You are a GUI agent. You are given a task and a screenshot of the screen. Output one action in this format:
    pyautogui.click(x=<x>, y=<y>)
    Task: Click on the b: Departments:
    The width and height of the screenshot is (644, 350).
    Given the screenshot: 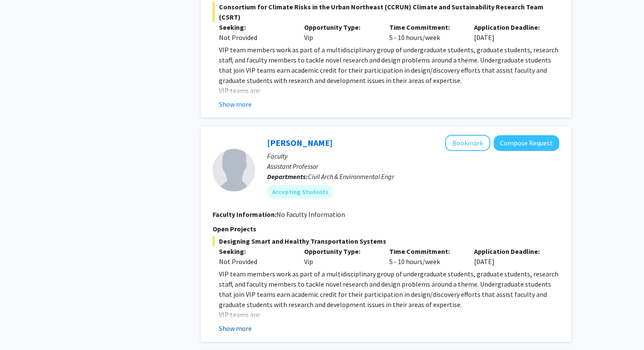 What is the action you would take?
    pyautogui.click(x=287, y=177)
    